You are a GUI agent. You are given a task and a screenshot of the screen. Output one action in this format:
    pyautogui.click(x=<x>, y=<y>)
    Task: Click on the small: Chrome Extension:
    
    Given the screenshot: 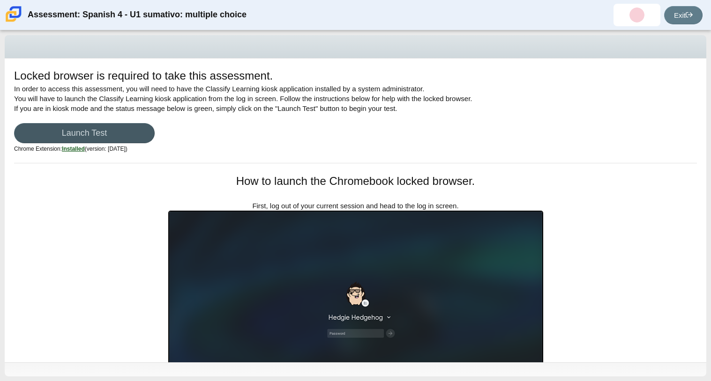 What is the action you would take?
    pyautogui.click(x=71, y=149)
    